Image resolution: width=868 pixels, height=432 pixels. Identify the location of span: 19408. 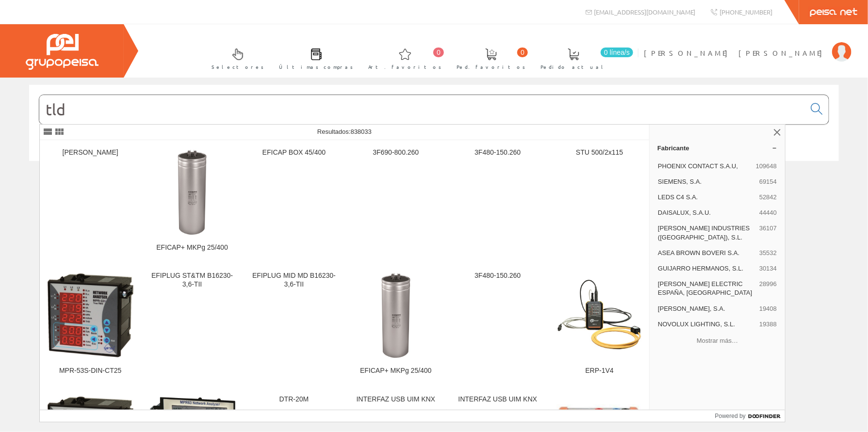
(768, 309).